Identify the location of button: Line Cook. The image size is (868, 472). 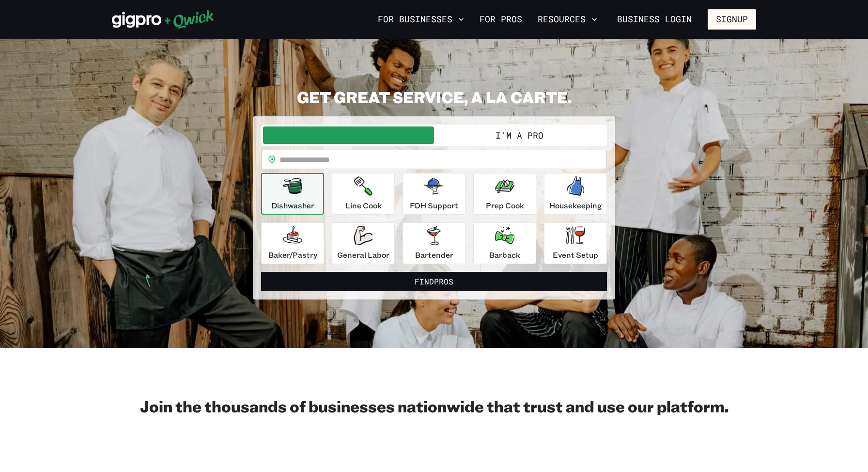
(363, 194).